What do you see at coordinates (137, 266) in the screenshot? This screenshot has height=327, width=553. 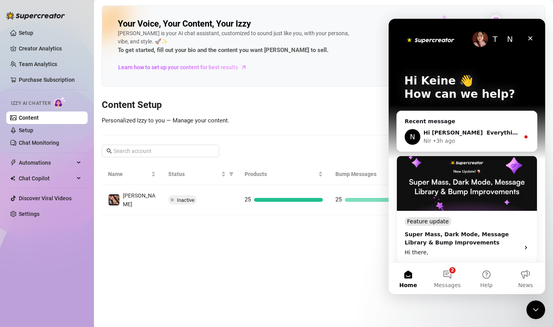 I see `span: News` at bounding box center [137, 266].